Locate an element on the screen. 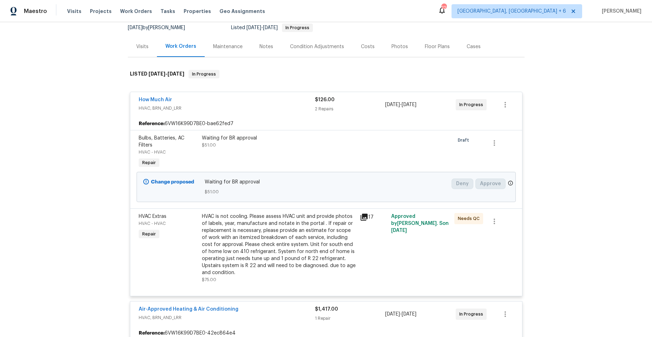  span: $1,417.00 is located at coordinates (327, 309).